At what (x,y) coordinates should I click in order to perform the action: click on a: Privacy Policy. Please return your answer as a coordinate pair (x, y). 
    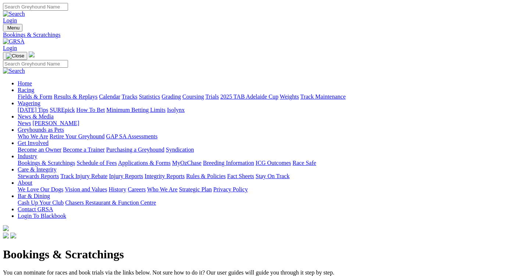
    Looking at the image, I should click on (231, 189).